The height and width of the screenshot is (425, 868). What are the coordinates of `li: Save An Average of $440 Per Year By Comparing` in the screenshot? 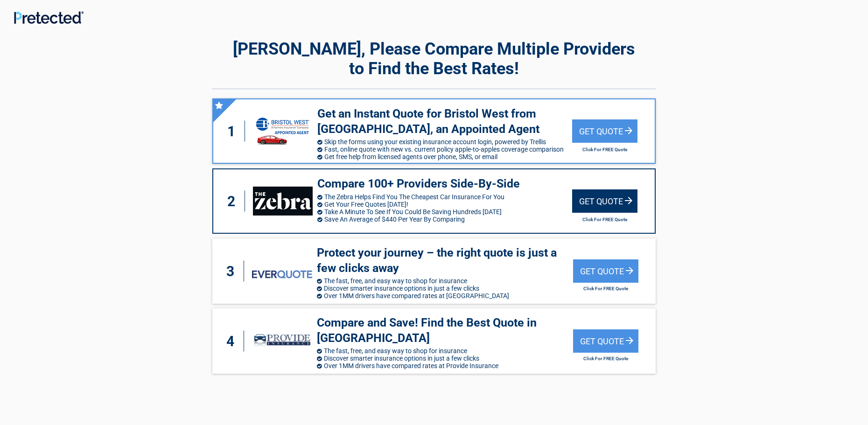 It's located at (445, 219).